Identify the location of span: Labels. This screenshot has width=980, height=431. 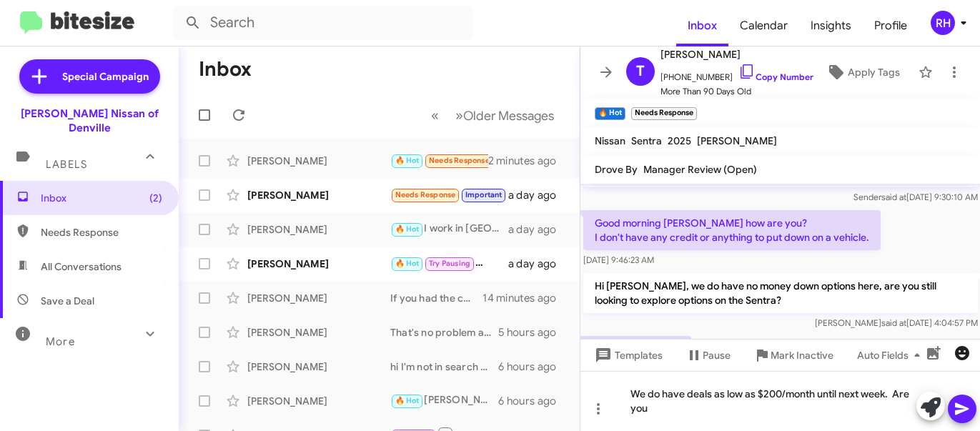
(67, 164).